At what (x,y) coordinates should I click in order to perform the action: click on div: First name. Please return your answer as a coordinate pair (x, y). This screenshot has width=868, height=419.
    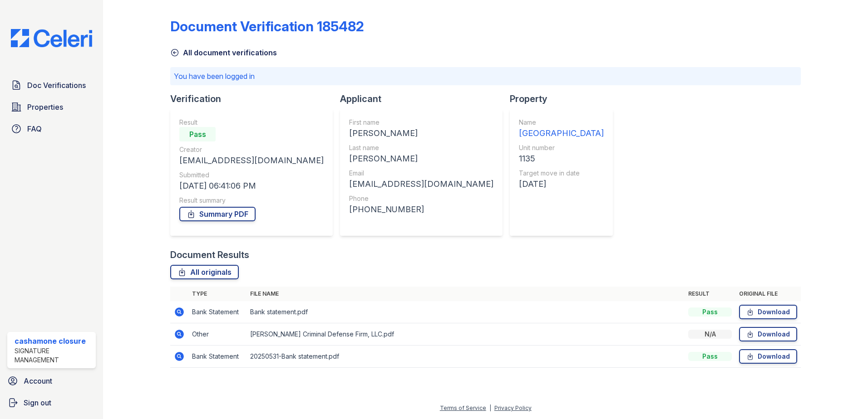
    Looking at the image, I should click on (421, 122).